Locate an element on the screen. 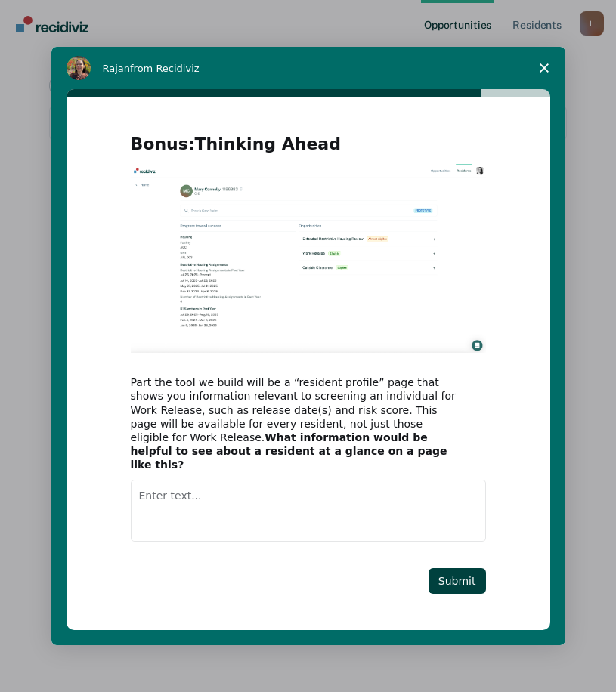 The image size is (616, 692). textarea: Enter text... is located at coordinates (308, 511).